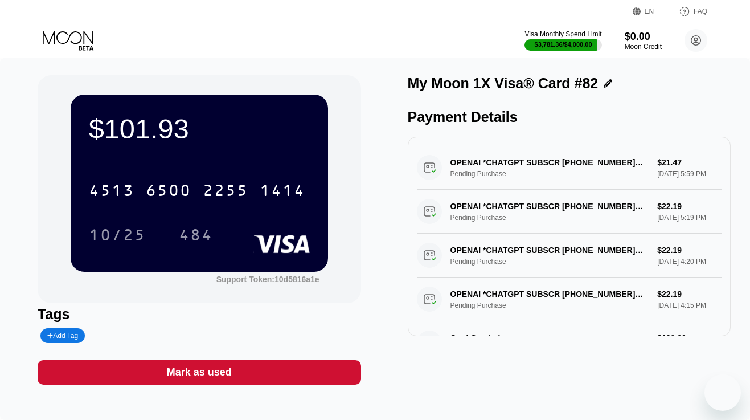 This screenshot has height=420, width=750. Describe the element at coordinates (169, 192) in the screenshot. I see `div: 6500` at that location.